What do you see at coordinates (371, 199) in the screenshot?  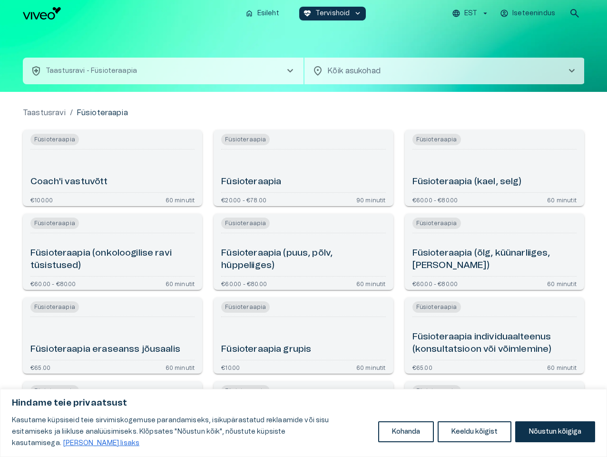 I see `p: 90 minutit` at bounding box center [371, 199].